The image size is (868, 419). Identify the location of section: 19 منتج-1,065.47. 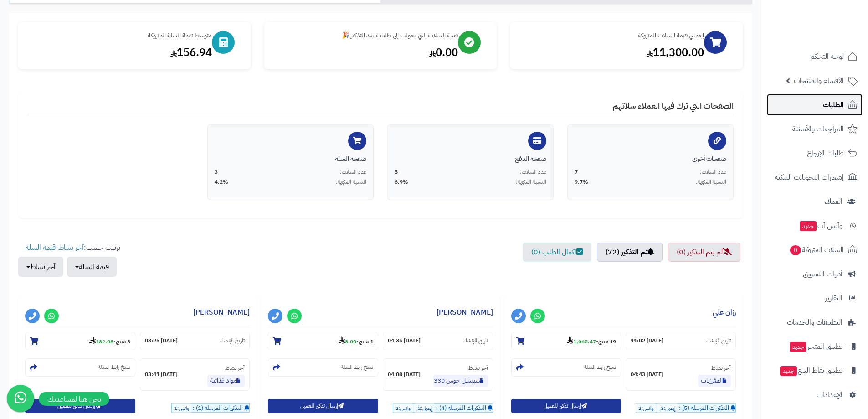
(566, 341).